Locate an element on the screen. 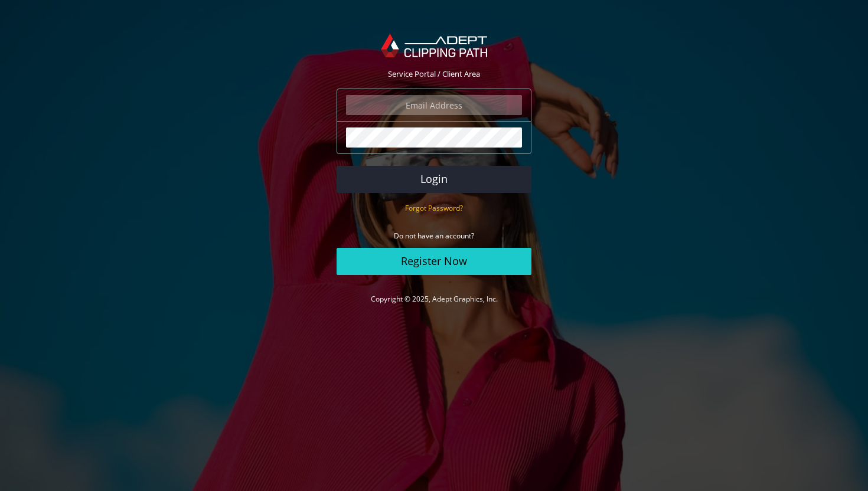 Image resolution: width=868 pixels, height=491 pixels. img: Adept Graphics is located at coordinates (433, 46).